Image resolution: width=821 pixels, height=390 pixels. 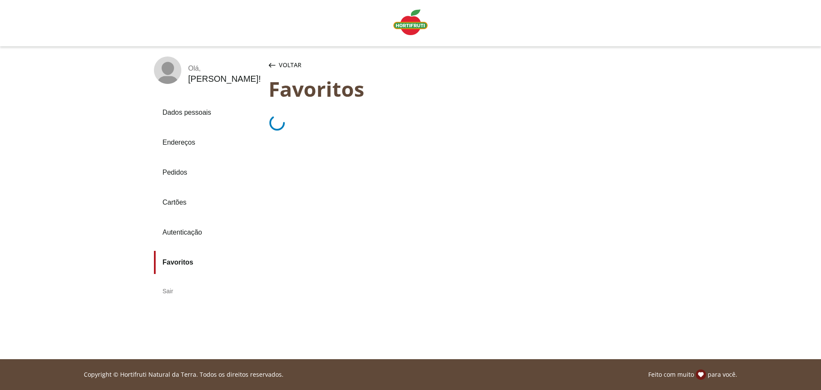 What do you see at coordinates (208, 291) in the screenshot?
I see `div: Sair` at bounding box center [208, 291].